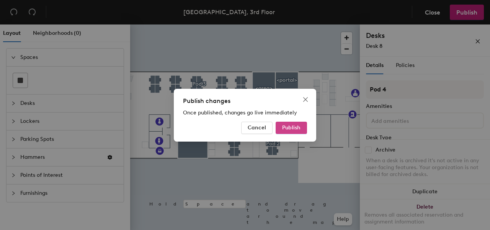  Describe the element at coordinates (291, 128) in the screenshot. I see `button: Publish` at that location.